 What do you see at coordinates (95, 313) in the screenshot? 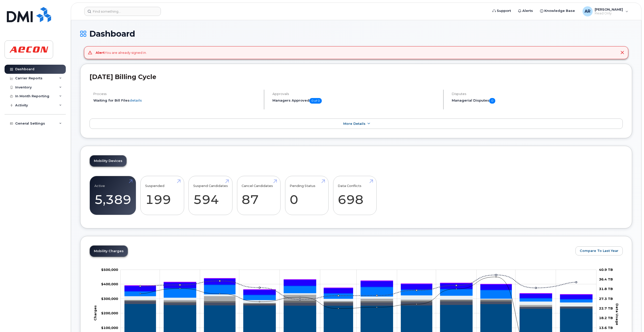
I see `tspan: Charges` at bounding box center [95, 313].